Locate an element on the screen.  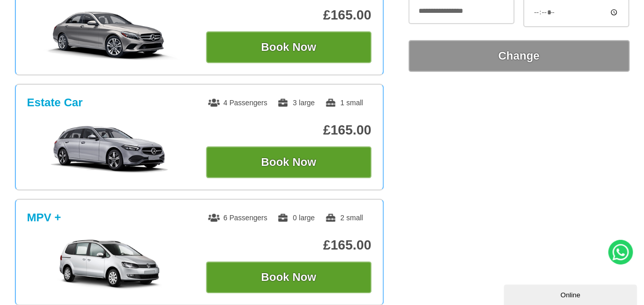
span: 0 large is located at coordinates (296, 218).